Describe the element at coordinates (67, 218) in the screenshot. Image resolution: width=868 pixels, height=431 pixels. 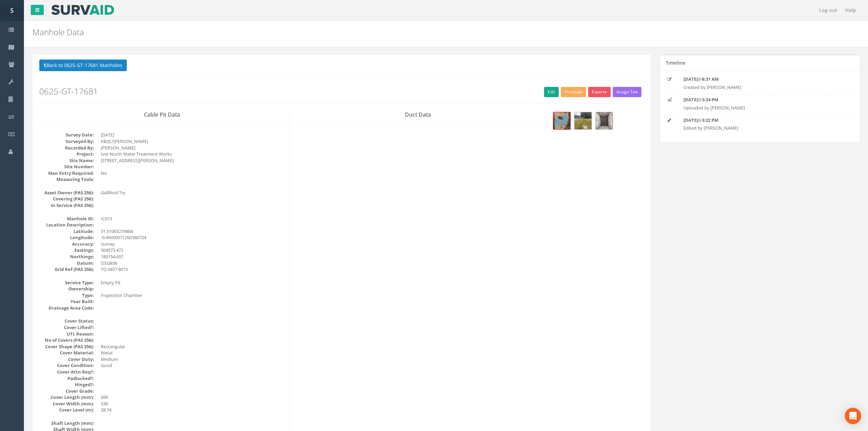
I see `dt: Manhole ID:` at that location.